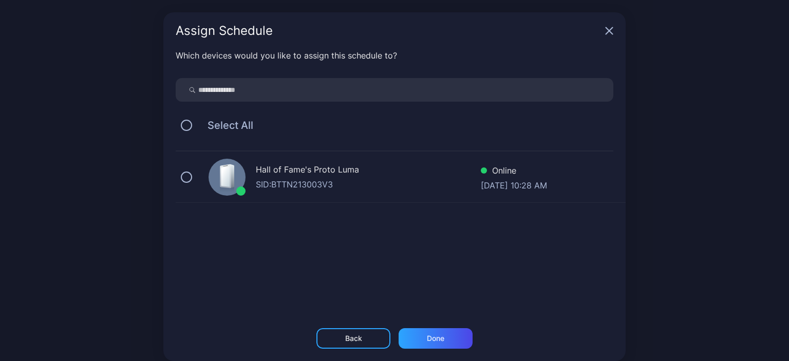  I want to click on button: Back, so click(353, 338).